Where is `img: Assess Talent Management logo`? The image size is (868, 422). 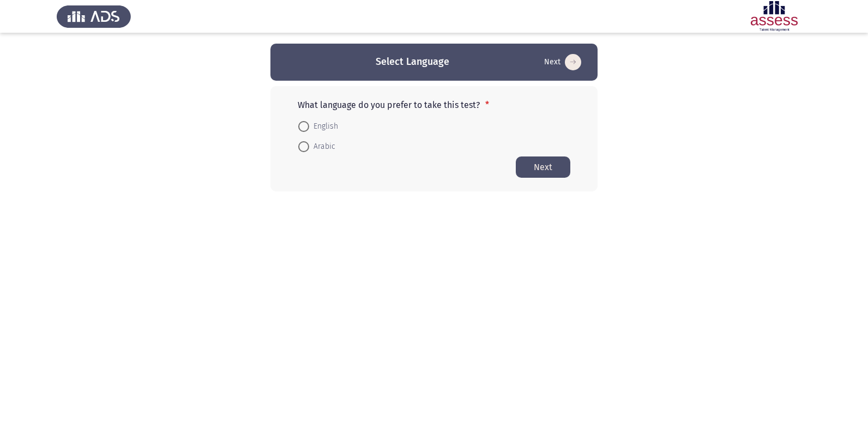 img: Assess Talent Management logo is located at coordinates (93, 16).